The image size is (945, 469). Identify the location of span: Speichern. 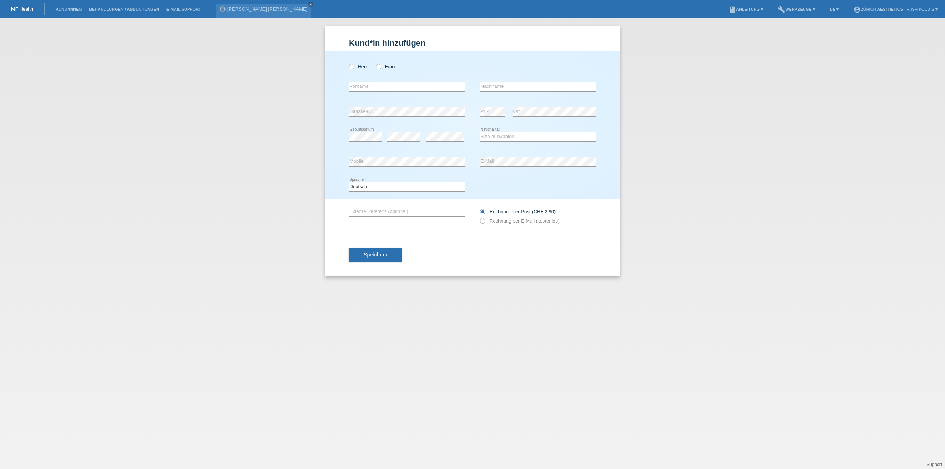
(375, 255).